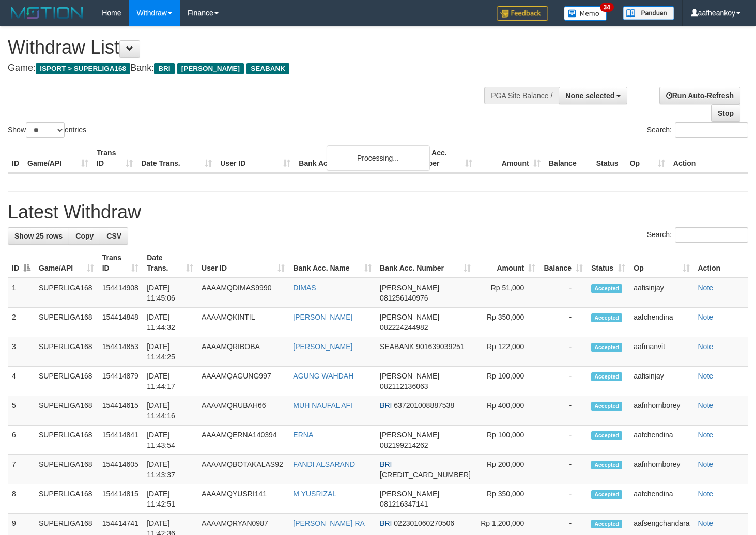 Image resolution: width=756 pixels, height=535 pixels. Describe the element at coordinates (568, 158) in the screenshot. I see `th: Balance` at that location.